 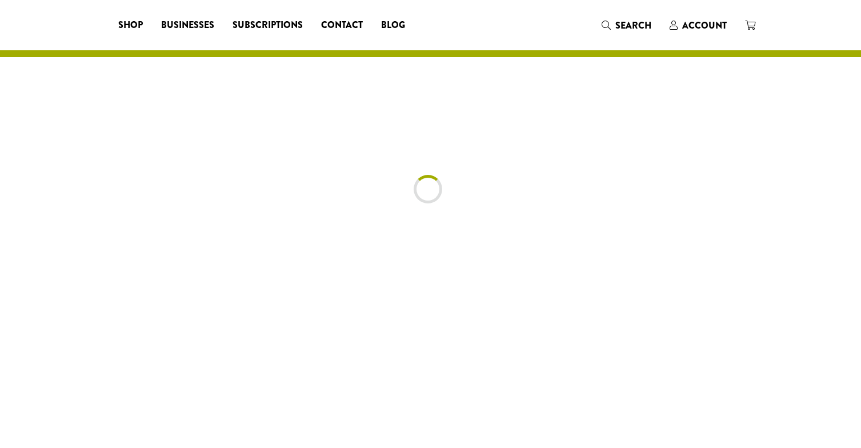 What do you see at coordinates (393, 25) in the screenshot?
I see `a: Blog` at bounding box center [393, 25].